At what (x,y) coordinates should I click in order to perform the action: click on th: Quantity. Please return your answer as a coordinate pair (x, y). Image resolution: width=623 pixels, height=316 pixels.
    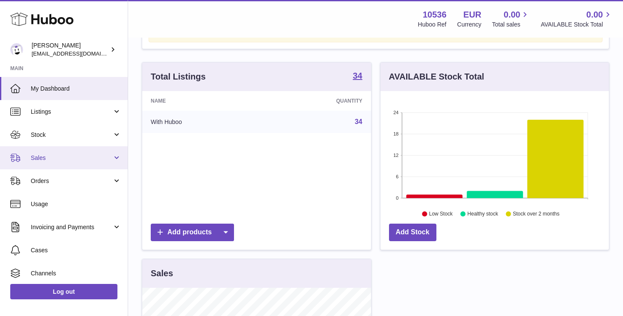
    Looking at the image, I should click on (317, 101).